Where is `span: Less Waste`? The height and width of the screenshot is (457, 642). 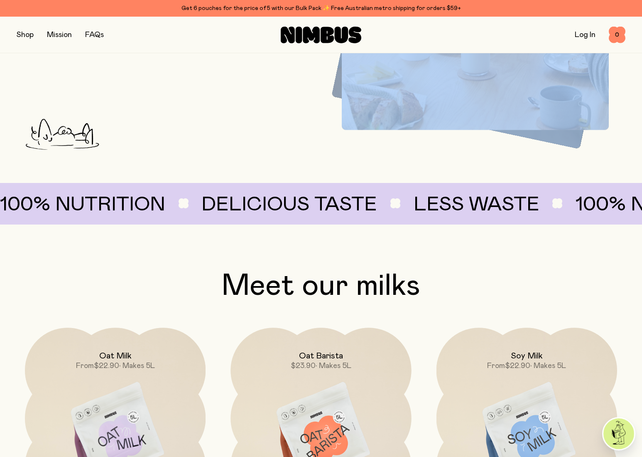
span: Less Waste is located at coordinates (492, 204).